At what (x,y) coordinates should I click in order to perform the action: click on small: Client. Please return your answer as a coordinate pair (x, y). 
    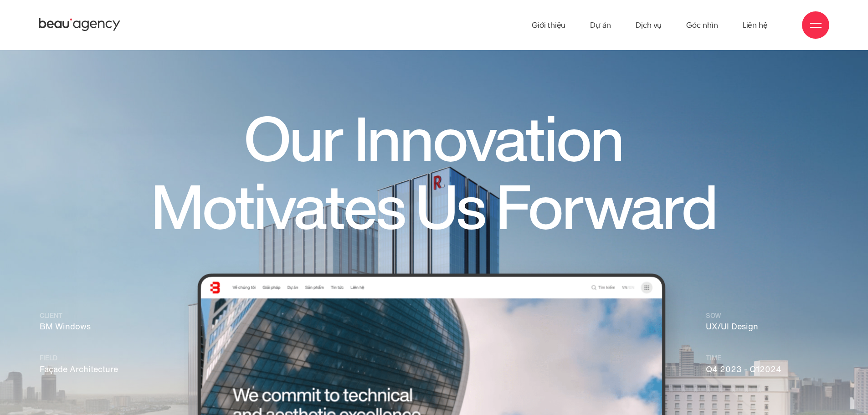
    Looking at the image, I should click on (100, 316).